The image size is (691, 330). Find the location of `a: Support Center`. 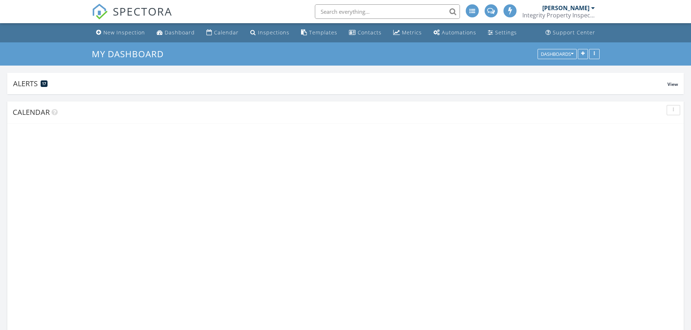

a: Support Center is located at coordinates (570, 33).